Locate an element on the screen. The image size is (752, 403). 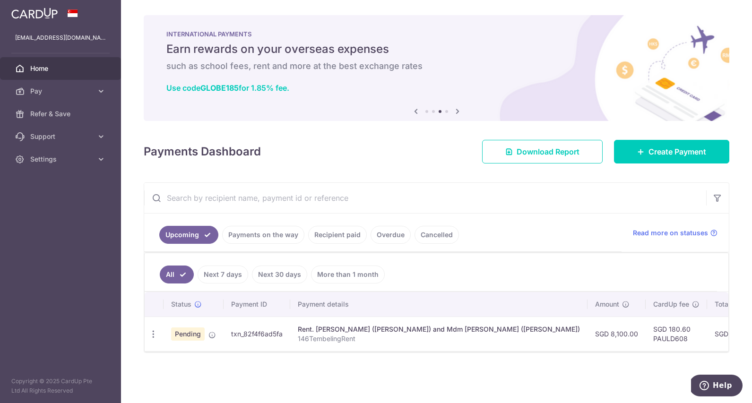
span: Total amt. is located at coordinates (730, 304).